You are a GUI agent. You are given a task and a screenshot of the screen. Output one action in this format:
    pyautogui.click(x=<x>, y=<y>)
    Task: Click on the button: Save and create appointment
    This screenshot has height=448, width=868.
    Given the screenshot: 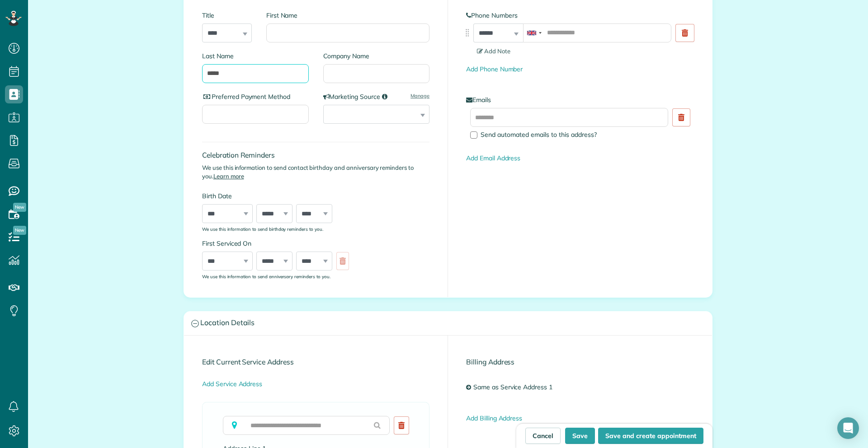 What is the action you would take?
    pyautogui.click(x=650, y=436)
    